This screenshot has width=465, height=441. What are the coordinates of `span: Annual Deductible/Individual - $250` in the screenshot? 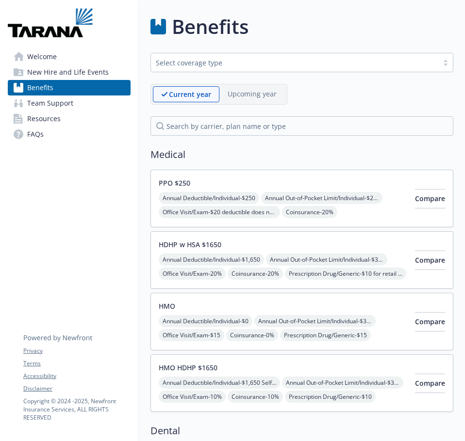 It's located at (209, 198).